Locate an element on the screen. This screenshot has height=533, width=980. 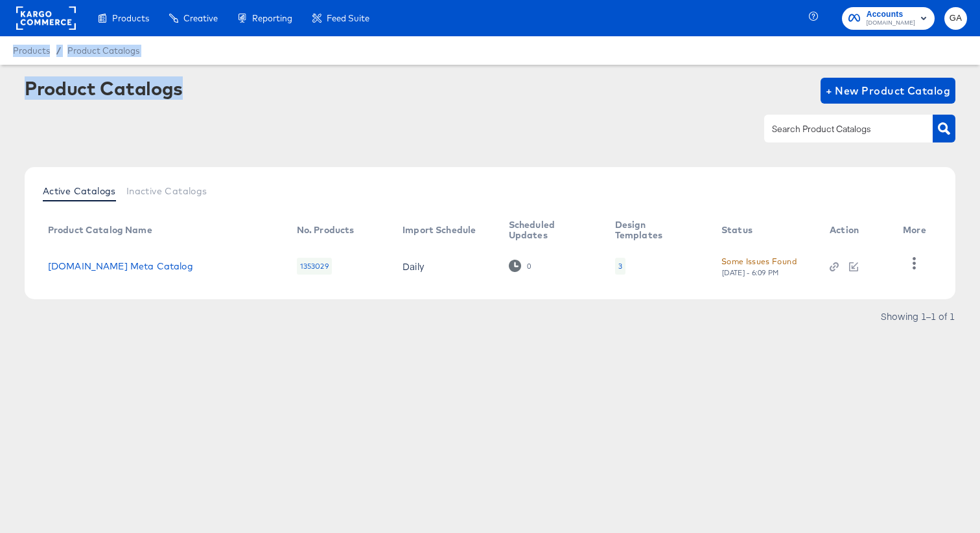
th: Status is located at coordinates (765, 230).